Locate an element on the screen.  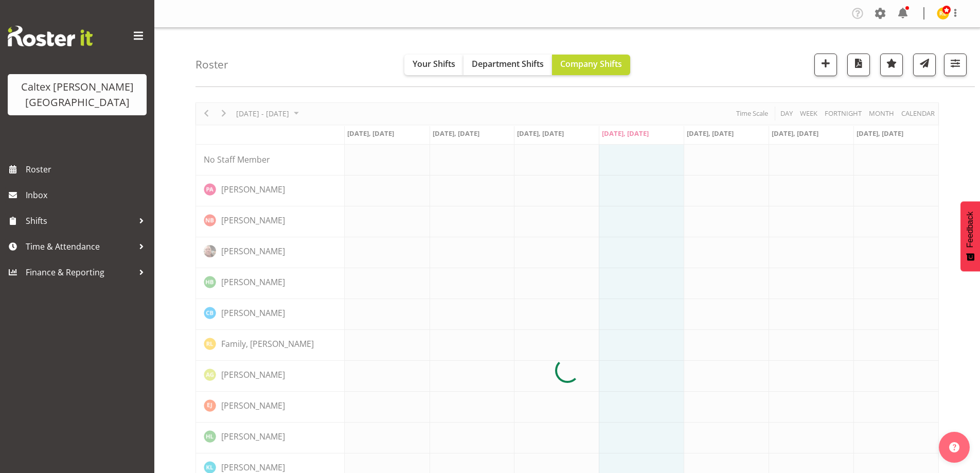
img: help-xxl-2.png is located at coordinates (954, 447).